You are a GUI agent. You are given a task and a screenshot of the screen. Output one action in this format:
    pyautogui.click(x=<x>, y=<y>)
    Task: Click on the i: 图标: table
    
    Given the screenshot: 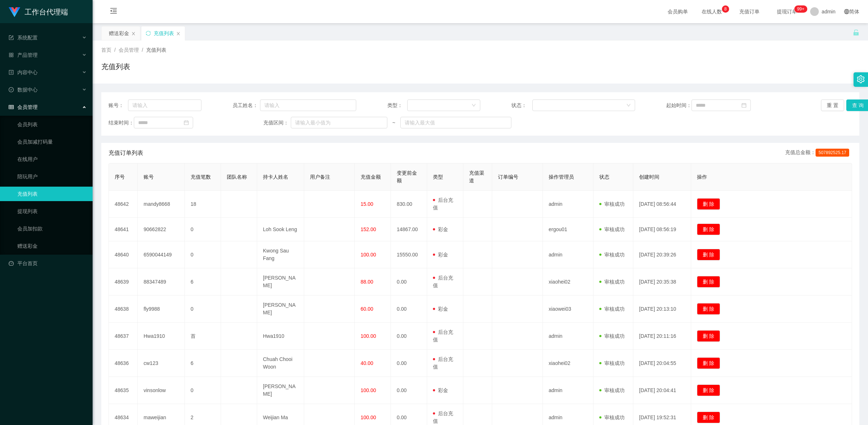 What is the action you would take?
    pyautogui.click(x=11, y=107)
    